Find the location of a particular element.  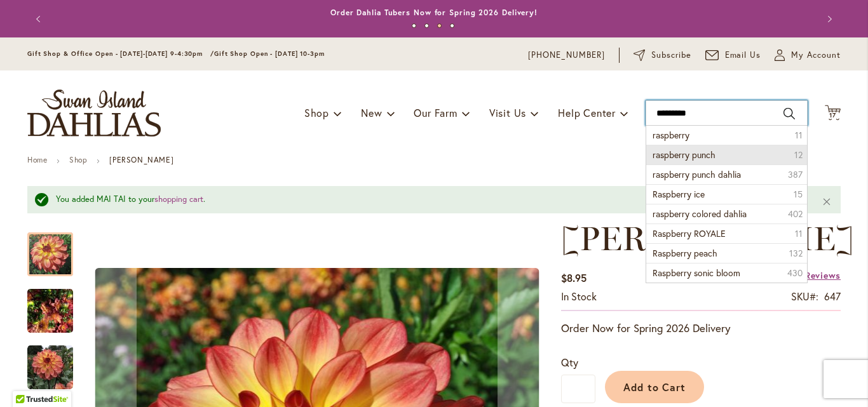

span: Raspberry ROYALE is located at coordinates (689, 233).